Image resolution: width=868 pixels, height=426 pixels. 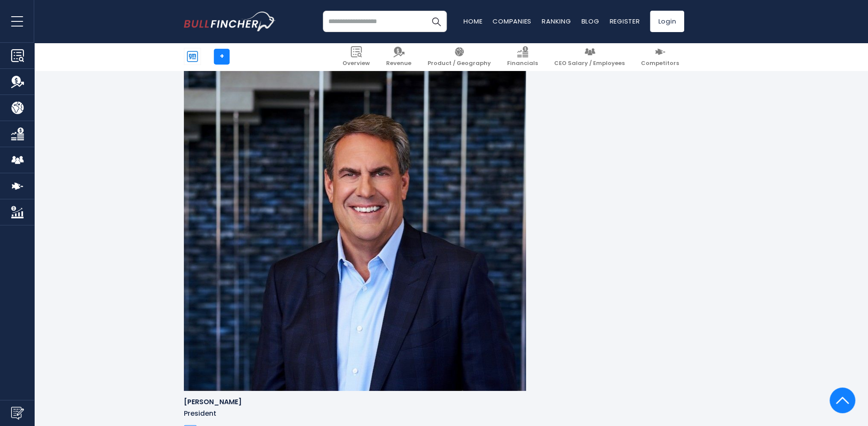 I want to click on a: Blog, so click(x=590, y=21).